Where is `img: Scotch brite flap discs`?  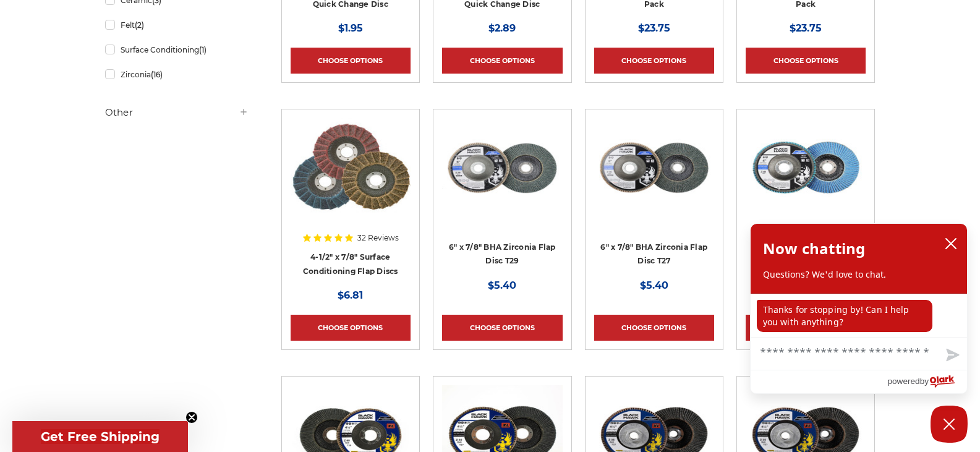
img: Scotch brite flap discs is located at coordinates (351, 167).